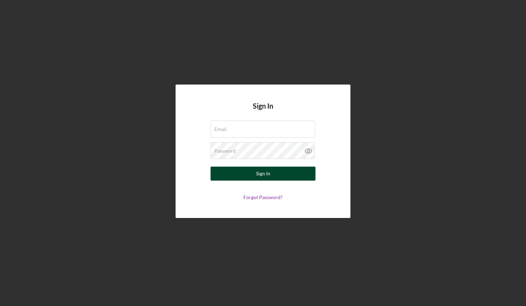 The width and height of the screenshot is (526, 306). Describe the element at coordinates (225, 151) in the screenshot. I see `label: Password` at that location.